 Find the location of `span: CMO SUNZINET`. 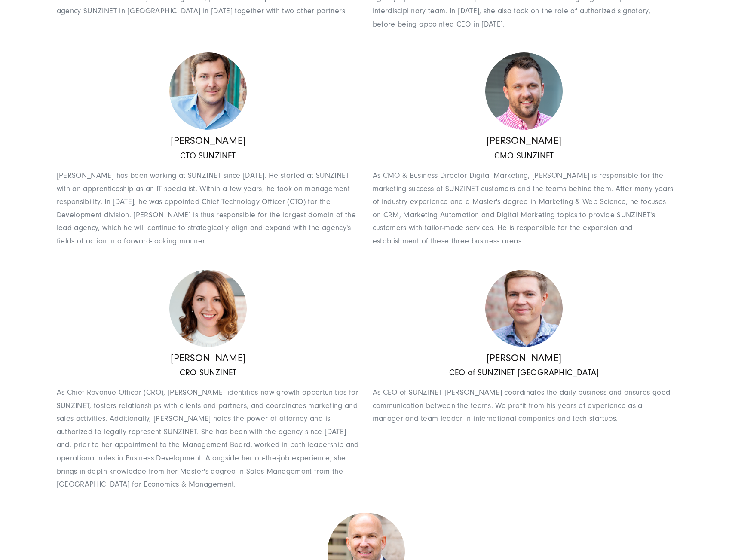

span: CMO SUNZINET is located at coordinates (524, 156).